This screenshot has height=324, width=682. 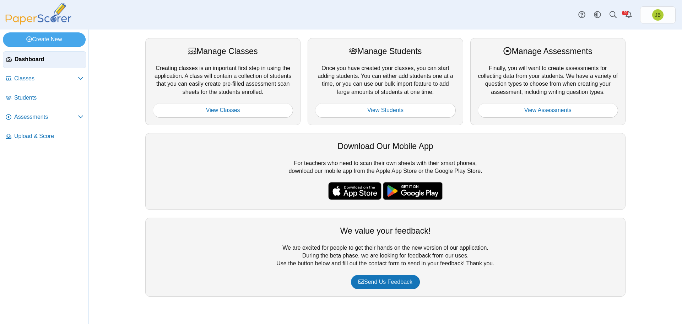 I want to click on div: Once you have created your classes, you can start adding students. You can either add students on..., so click(x=385, y=81).